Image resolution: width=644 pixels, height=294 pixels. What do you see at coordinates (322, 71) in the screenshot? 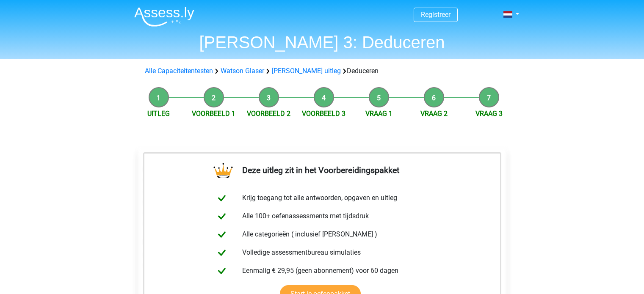
I see `div: Deduceren` at bounding box center [322, 71].